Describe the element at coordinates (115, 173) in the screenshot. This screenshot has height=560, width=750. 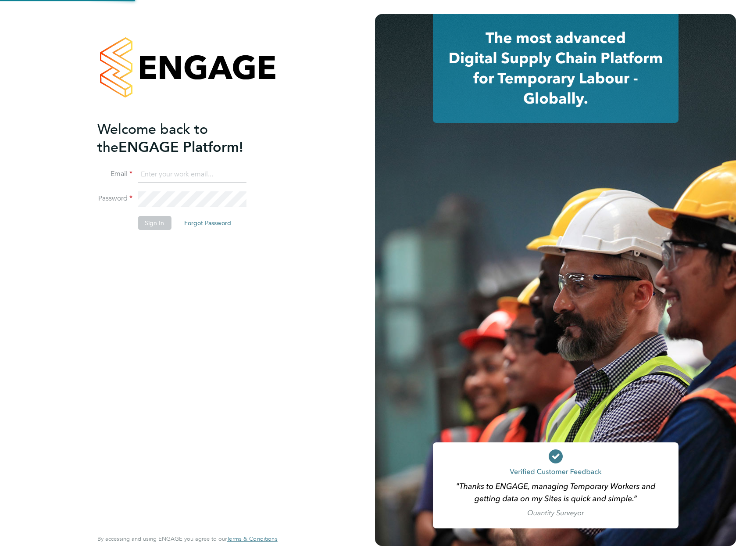
I see `label: Email` at that location.